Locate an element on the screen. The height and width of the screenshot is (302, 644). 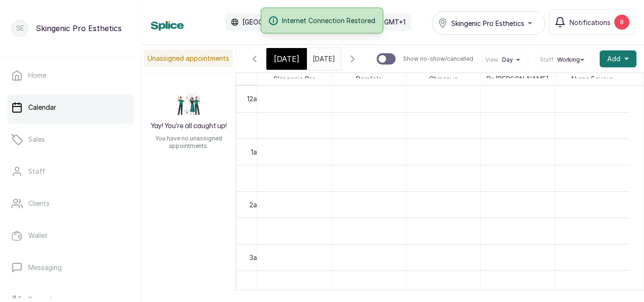
div: 1am is located at coordinates (257, 152).